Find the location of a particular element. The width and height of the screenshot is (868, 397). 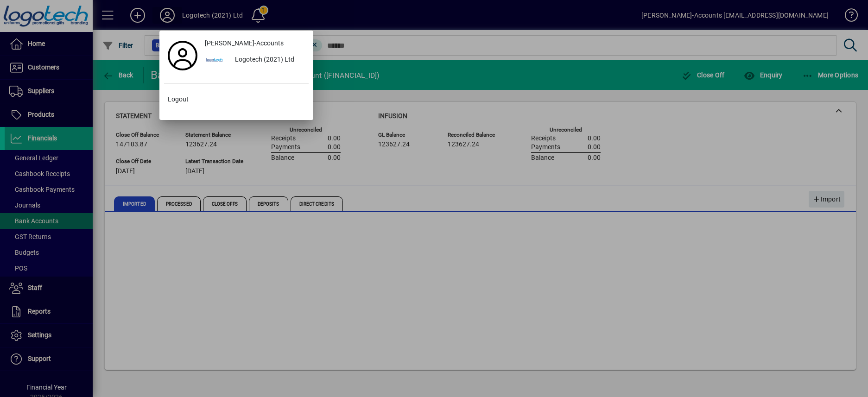

a: Profile is located at coordinates (183, 55).